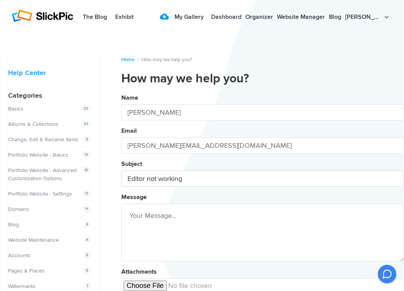  What do you see at coordinates (22, 286) in the screenshot?
I see `a: Watermarks` at bounding box center [22, 286].